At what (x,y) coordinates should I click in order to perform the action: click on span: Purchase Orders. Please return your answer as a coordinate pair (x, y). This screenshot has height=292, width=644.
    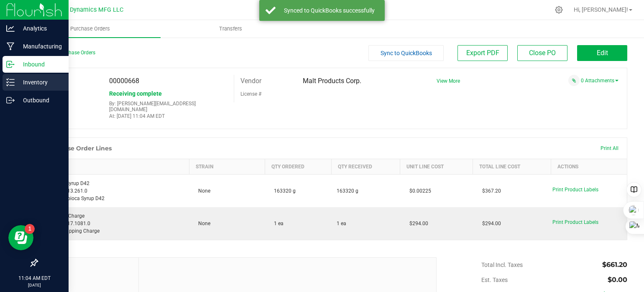
    Looking at the image, I should click on (90, 29).